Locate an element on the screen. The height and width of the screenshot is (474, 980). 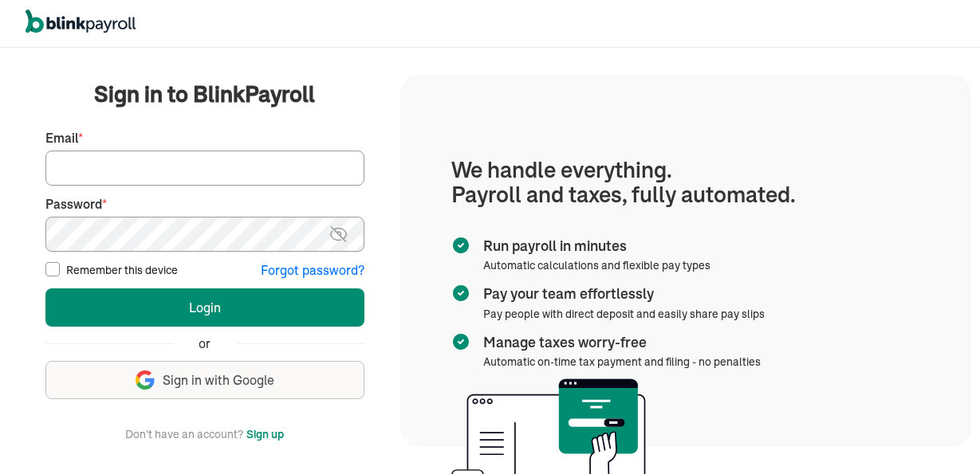
span: Don't have an account? is located at coordinates (184, 434).